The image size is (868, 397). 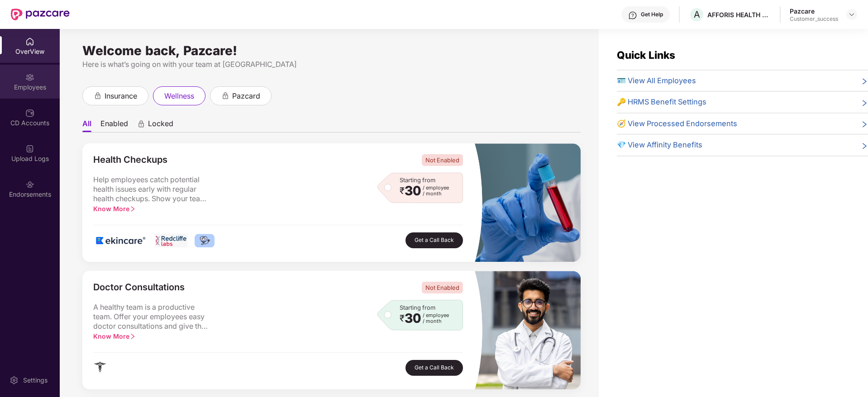 I want to click on span: pazcard, so click(x=246, y=96).